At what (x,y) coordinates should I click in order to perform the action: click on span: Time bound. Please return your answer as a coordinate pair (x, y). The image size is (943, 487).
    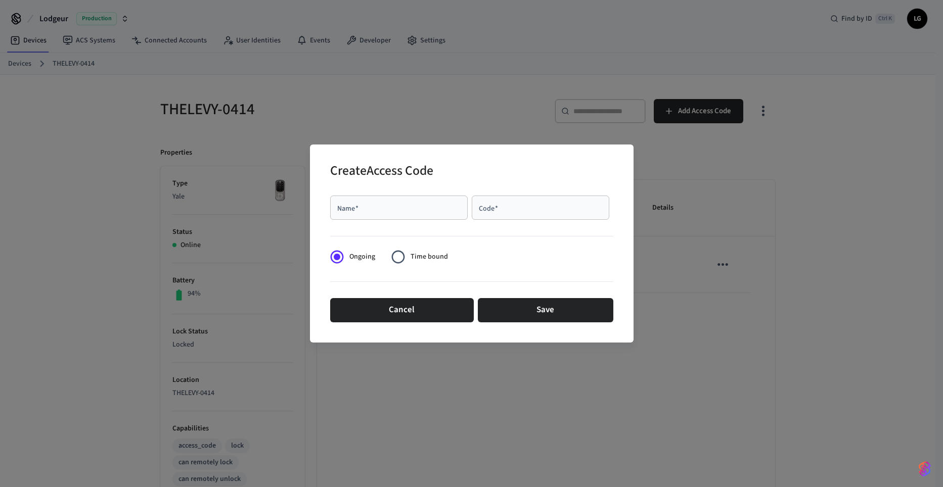
    Looking at the image, I should click on (429, 257).